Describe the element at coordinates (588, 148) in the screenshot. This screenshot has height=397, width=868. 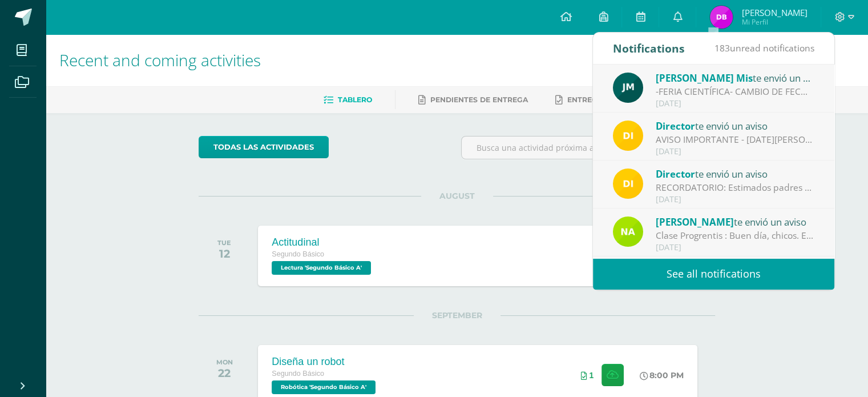
I see `input: Busca una actividad próxima aquí...` at that location.